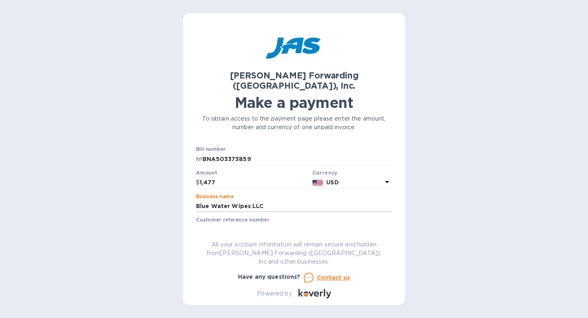 Image resolution: width=588 pixels, height=318 pixels. I want to click on input: 0.00, so click(254, 183).